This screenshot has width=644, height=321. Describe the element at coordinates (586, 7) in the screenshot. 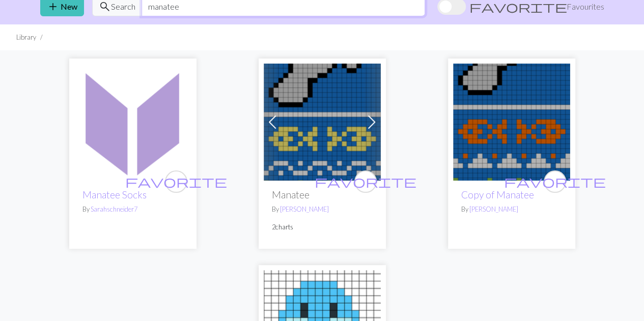

I see `span: Favourites` at that location.